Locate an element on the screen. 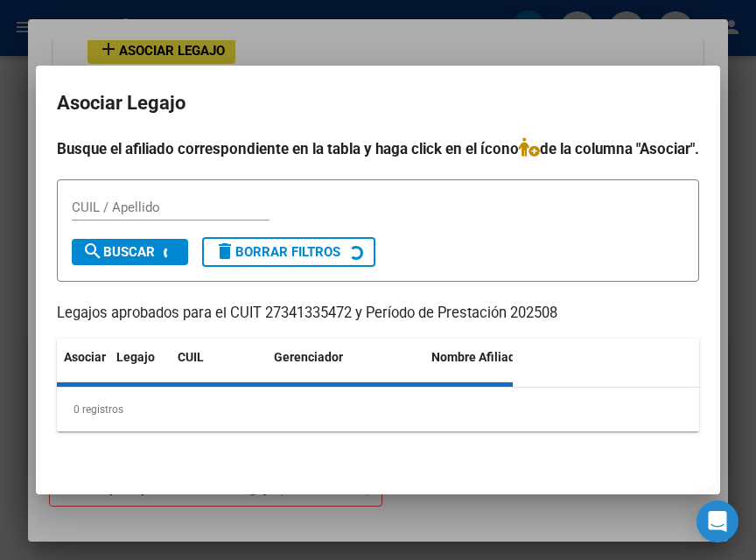 The width and height of the screenshot is (756, 560). span: Asociar is located at coordinates (84, 356).